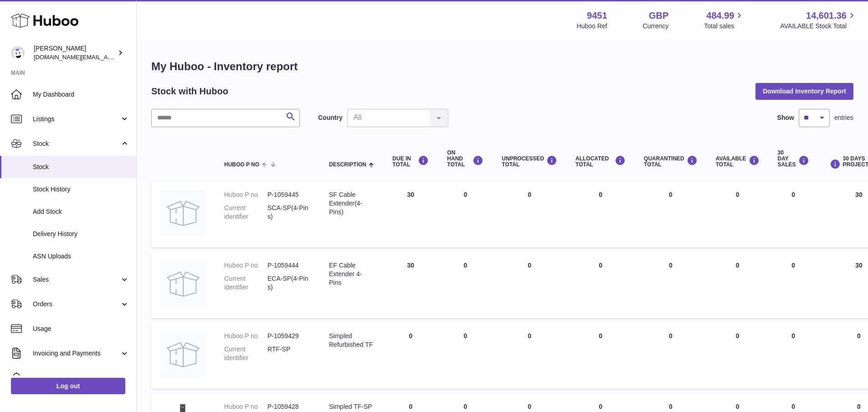 This screenshot has width=868, height=412. What do you see at coordinates (724, 26) in the screenshot?
I see `span: Total sales` at bounding box center [724, 26].